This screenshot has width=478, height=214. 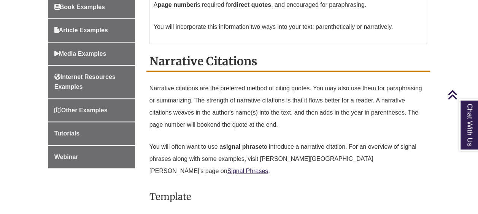 What do you see at coordinates (66, 157) in the screenshot?
I see `span: Webinar` at bounding box center [66, 157].